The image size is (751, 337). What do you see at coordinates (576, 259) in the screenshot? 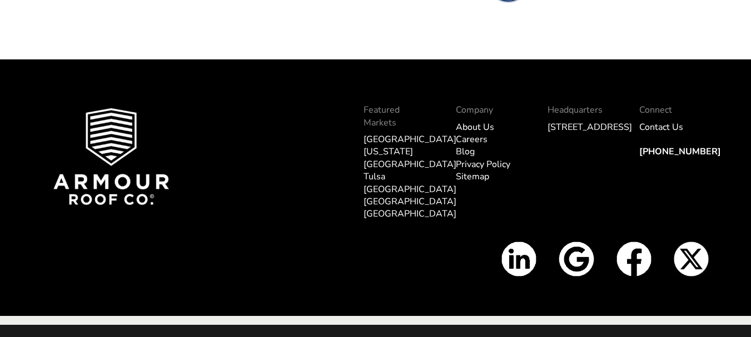
I see `img: Google Icon White` at bounding box center [576, 259].